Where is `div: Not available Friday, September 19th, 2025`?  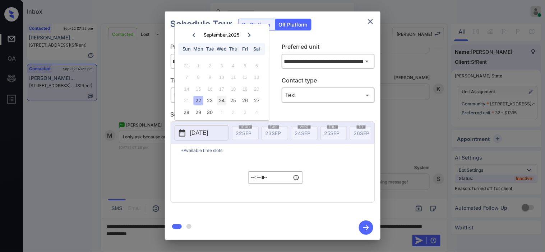 div: Not available Friday, September 19th, 2025 is located at coordinates (245, 89).